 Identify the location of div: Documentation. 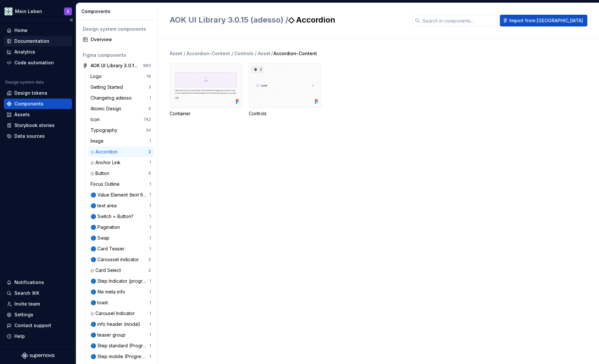
(32, 41).